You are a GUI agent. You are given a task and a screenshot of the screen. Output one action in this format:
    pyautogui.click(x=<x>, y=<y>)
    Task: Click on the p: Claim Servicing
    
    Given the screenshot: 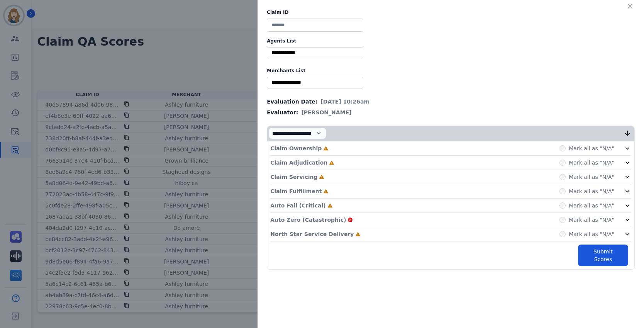 What is the action you would take?
    pyautogui.click(x=294, y=177)
    